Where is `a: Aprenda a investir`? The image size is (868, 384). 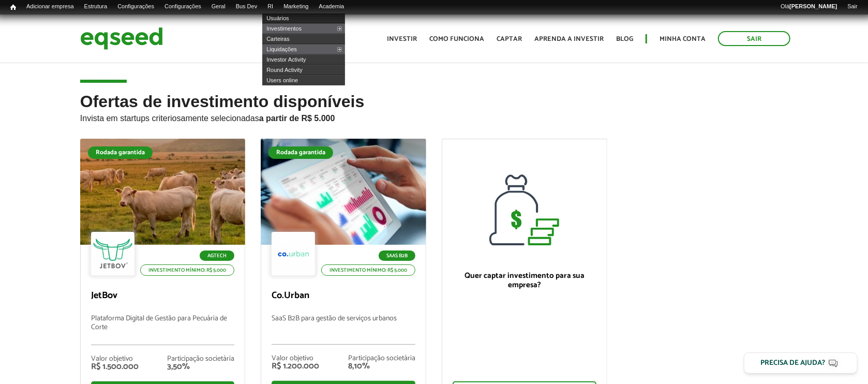 a: Aprenda a investir is located at coordinates (569, 39).